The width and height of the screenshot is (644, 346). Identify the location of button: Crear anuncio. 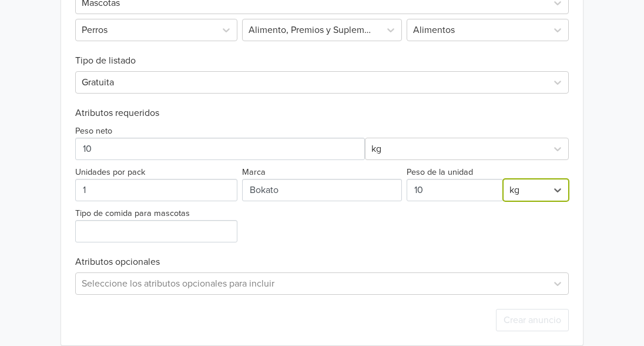
(532, 320).